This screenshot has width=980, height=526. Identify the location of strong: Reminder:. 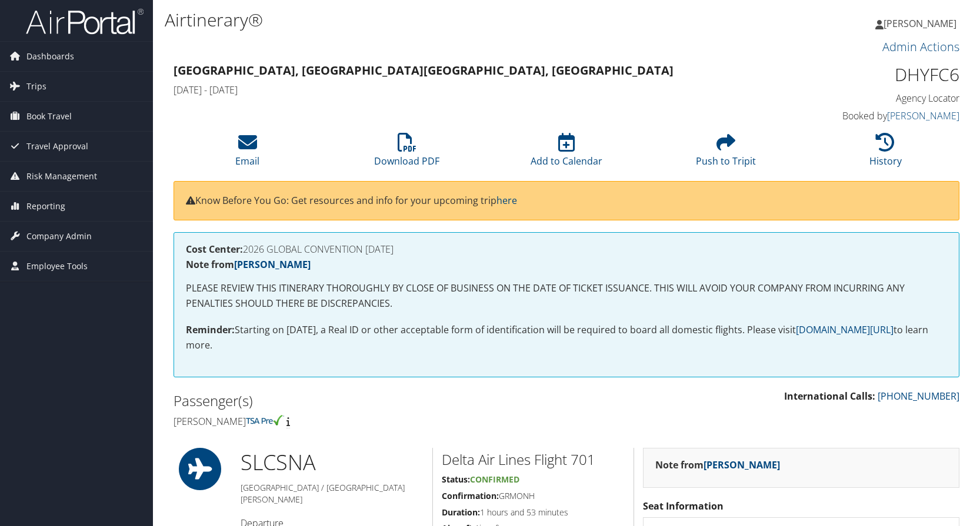
(210, 330).